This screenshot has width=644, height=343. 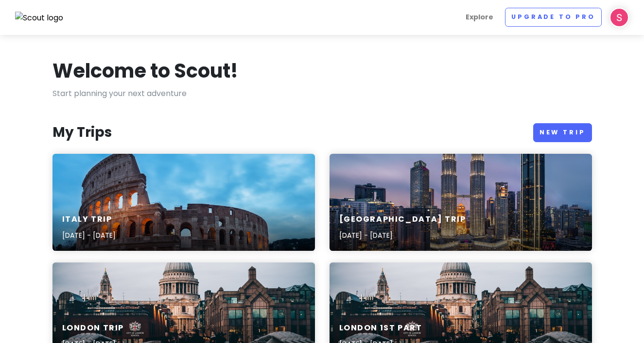 What do you see at coordinates (89, 220) in the screenshot?
I see `h6: Italy Trip` at bounding box center [89, 220].